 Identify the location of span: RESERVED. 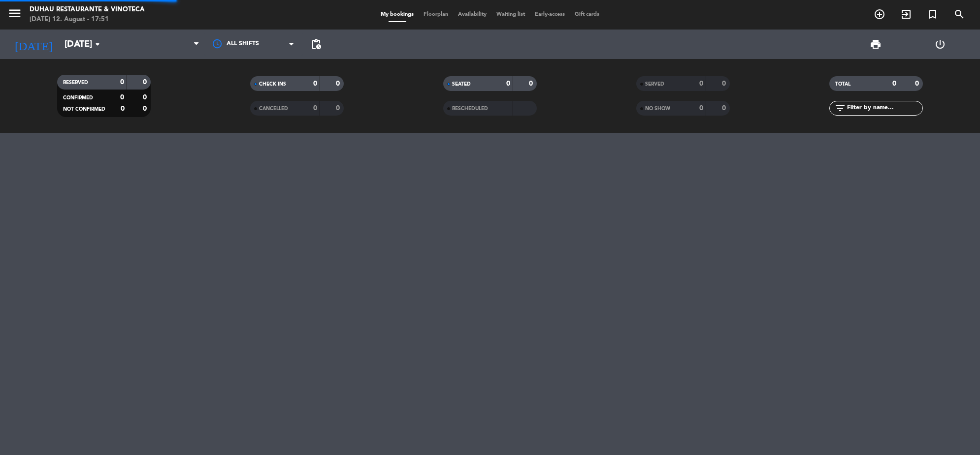
(75, 82).